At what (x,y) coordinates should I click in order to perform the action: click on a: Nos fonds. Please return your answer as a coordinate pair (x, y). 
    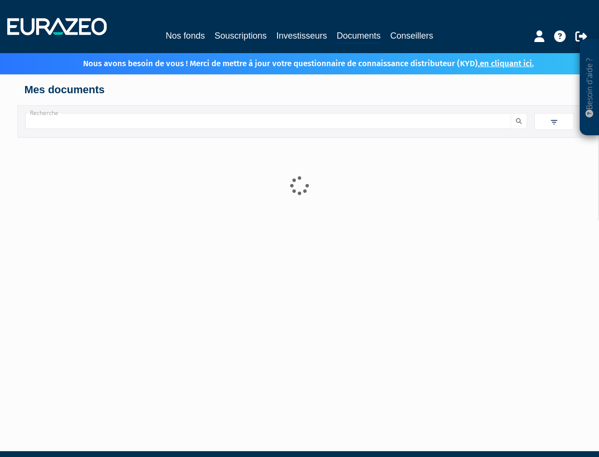
    Looking at the image, I should click on (185, 36).